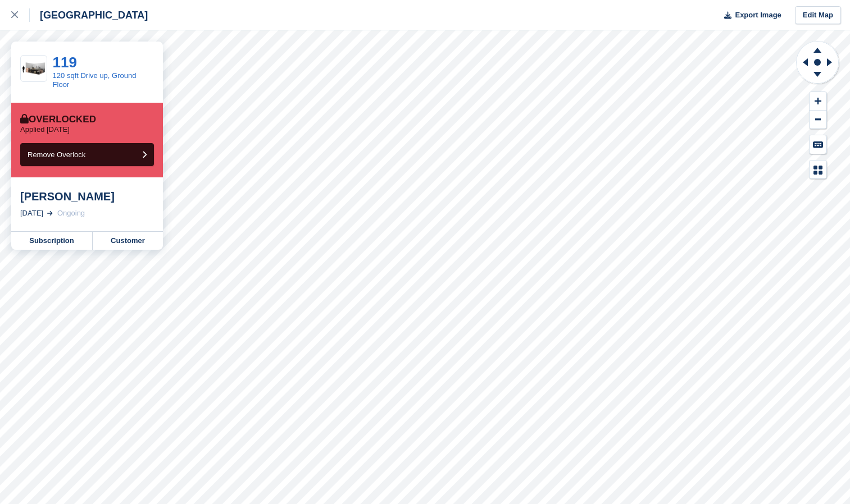  I want to click on a: Customer, so click(128, 241).